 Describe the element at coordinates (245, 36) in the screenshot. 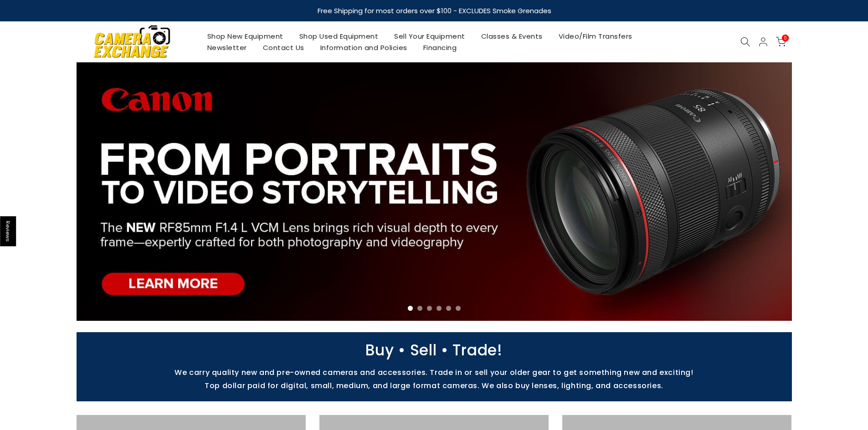

I see `a: Shop New Equipment` at that location.